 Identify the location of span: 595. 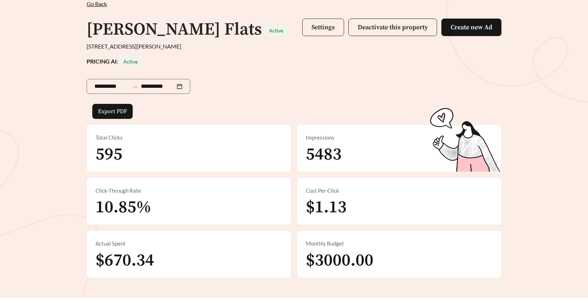
(109, 155).